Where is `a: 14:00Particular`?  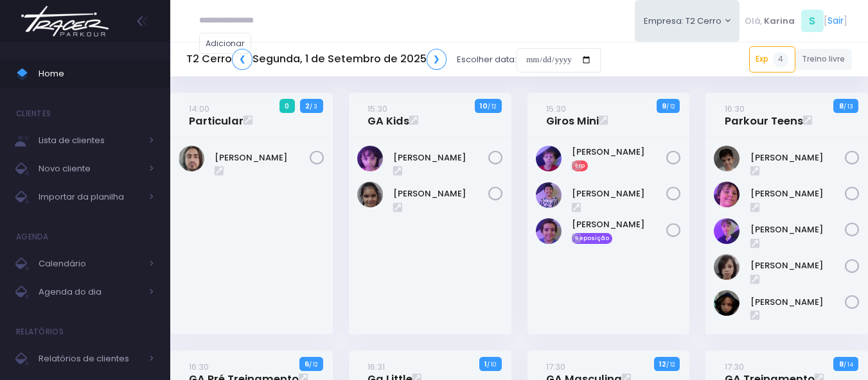 a: 14:00Particular is located at coordinates (216, 115).